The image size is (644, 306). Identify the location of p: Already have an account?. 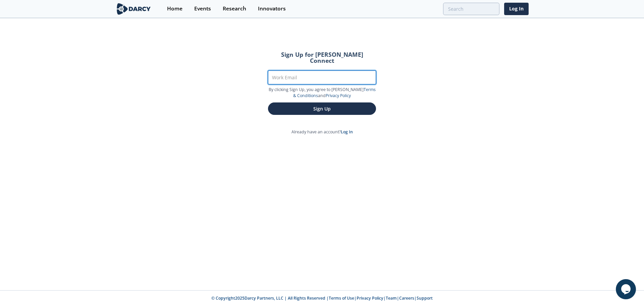
(322, 132).